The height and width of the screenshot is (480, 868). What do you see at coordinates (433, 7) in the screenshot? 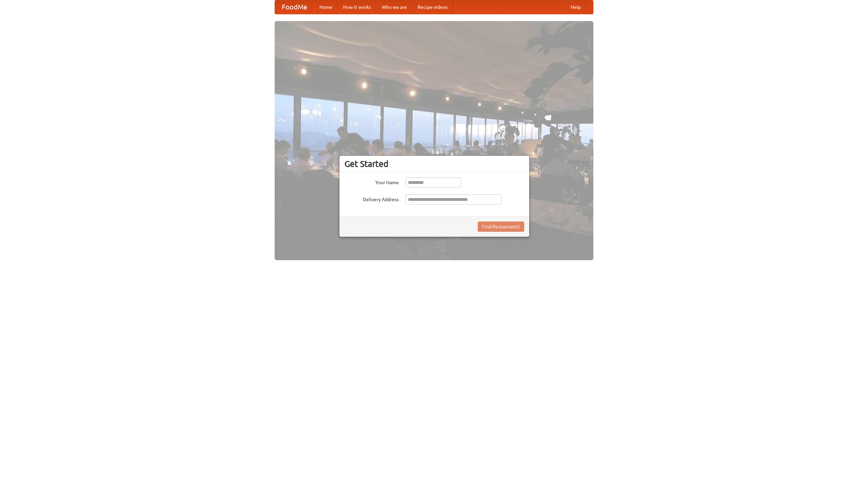
I see `a: Recipe videos` at bounding box center [433, 7].